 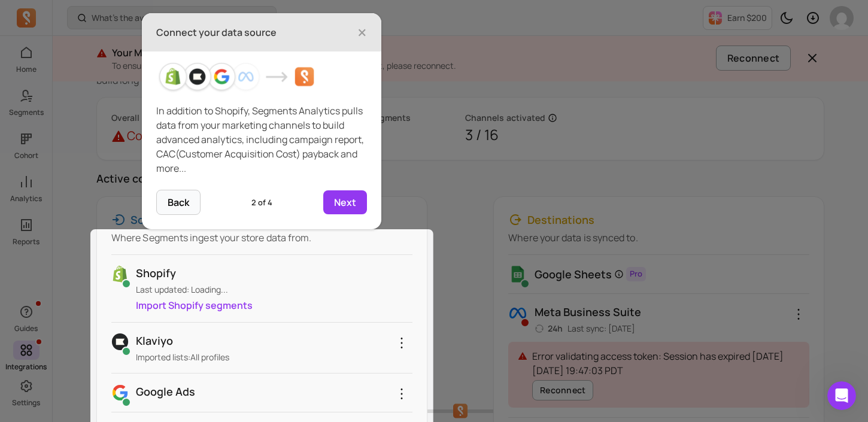 What do you see at coordinates (216, 32) in the screenshot?
I see `h3: Connect your data source` at bounding box center [216, 32].